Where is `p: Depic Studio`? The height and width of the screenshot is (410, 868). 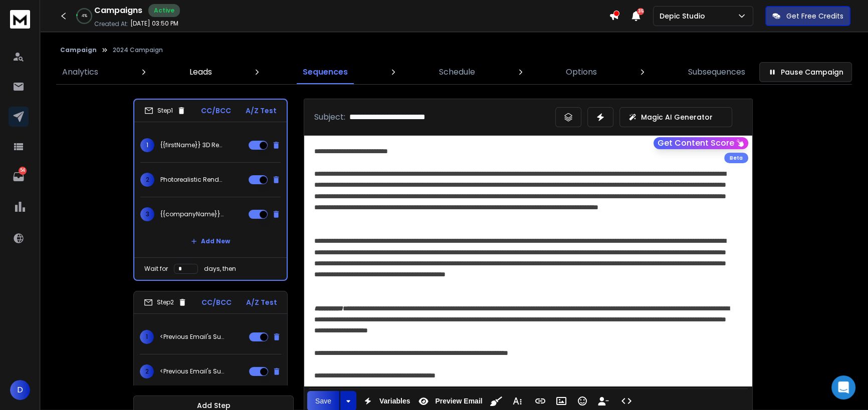
p: Depic Studio is located at coordinates (684, 16).